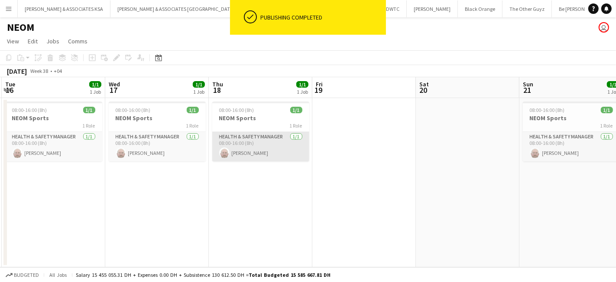 This screenshot has height=282, width=616. What do you see at coordinates (78, 41) in the screenshot?
I see `a: Comms` at bounding box center [78, 41].